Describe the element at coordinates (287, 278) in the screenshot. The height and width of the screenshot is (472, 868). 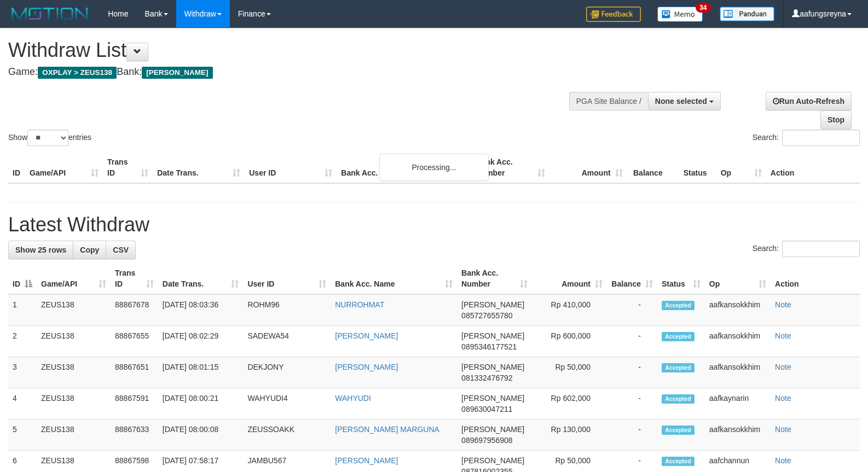
I see `th: User ID: activate to sort column ascending` at that location.